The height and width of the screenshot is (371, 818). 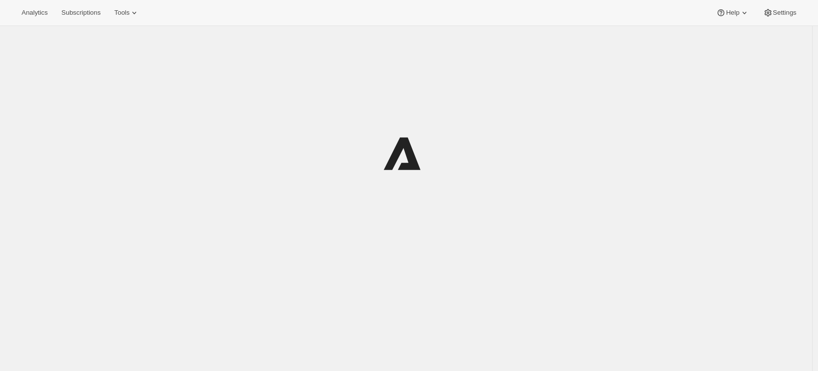 What do you see at coordinates (785, 13) in the screenshot?
I see `span: Settings` at bounding box center [785, 13].